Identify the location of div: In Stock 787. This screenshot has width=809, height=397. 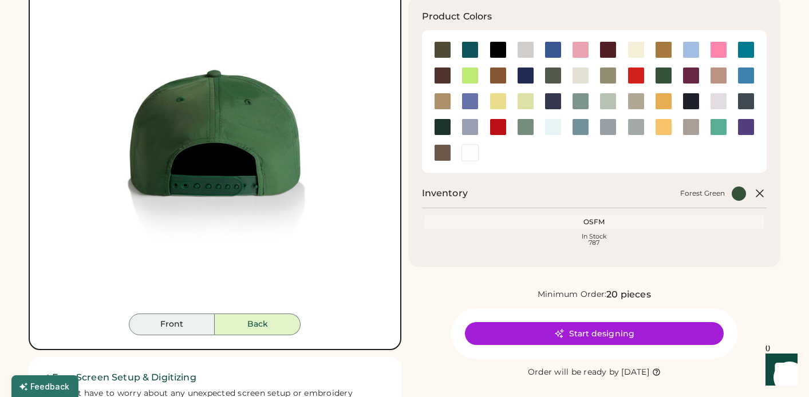
(594, 240).